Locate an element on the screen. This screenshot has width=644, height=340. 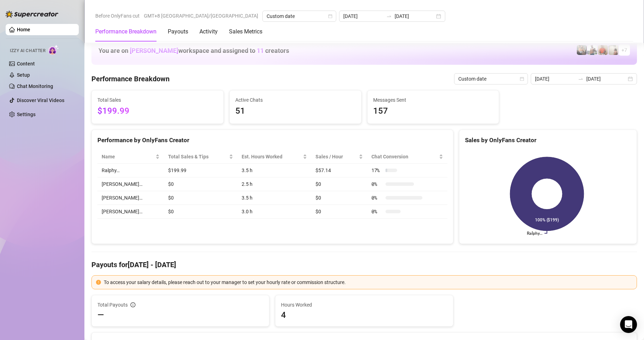
img: Justin is located at coordinates (603, 50).